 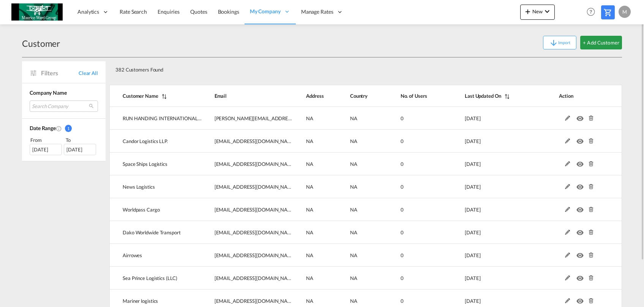 What do you see at coordinates (413, 96) in the screenshot?
I see `th: No. of Users` at bounding box center [413, 96].